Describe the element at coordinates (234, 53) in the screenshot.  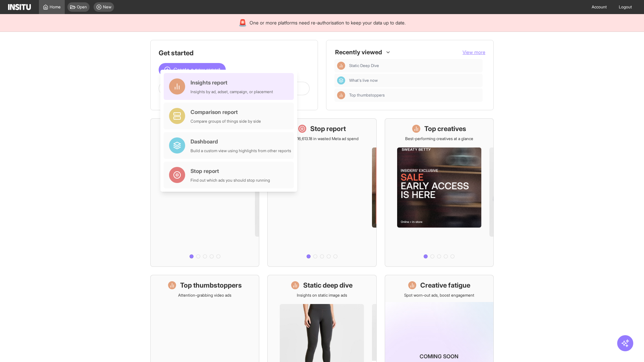
I see `h1: Get started` at that location.